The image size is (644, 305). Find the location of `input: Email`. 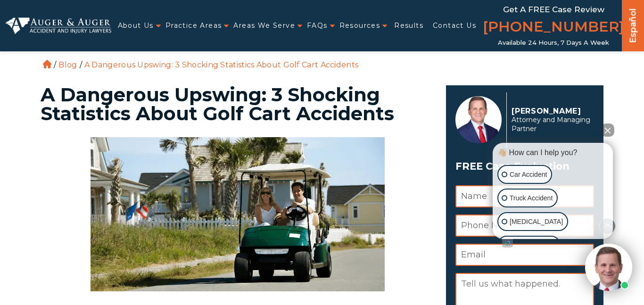

input: Email is located at coordinates (525, 255).